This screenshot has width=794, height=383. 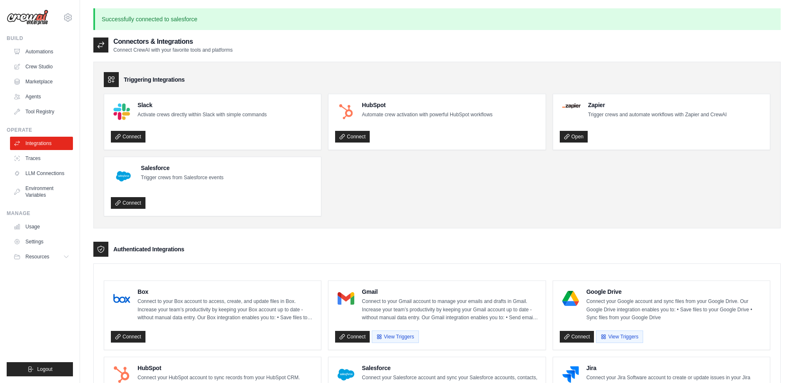 I want to click on a: Usage, so click(x=41, y=227).